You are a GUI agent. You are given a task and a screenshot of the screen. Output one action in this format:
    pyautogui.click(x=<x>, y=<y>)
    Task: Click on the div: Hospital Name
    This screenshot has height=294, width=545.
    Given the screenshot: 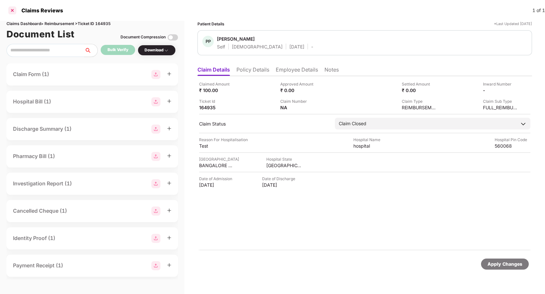 What is the action you would take?
    pyautogui.click(x=372, y=139)
    